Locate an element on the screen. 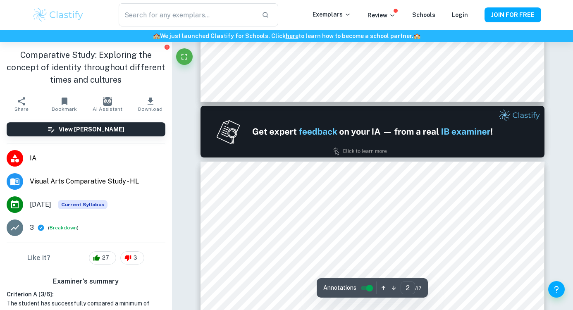  button: AI Assistant is located at coordinates (107, 104).